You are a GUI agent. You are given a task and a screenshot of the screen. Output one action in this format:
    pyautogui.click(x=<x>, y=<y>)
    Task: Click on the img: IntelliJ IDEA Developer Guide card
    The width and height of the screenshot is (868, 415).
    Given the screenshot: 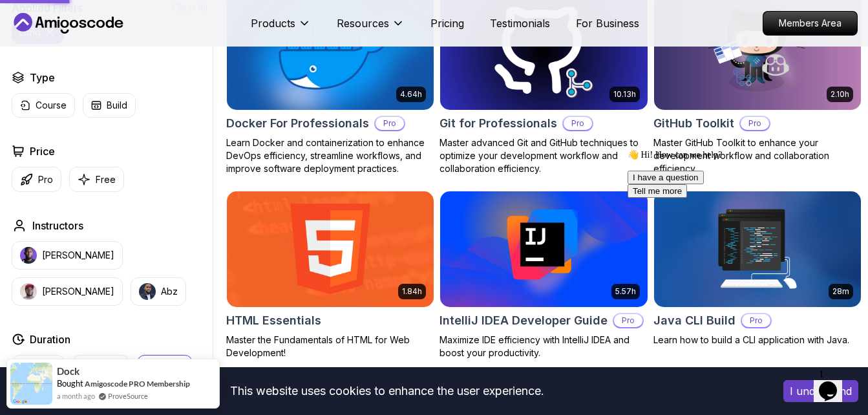 What is the action you would take?
    pyautogui.click(x=543, y=249)
    